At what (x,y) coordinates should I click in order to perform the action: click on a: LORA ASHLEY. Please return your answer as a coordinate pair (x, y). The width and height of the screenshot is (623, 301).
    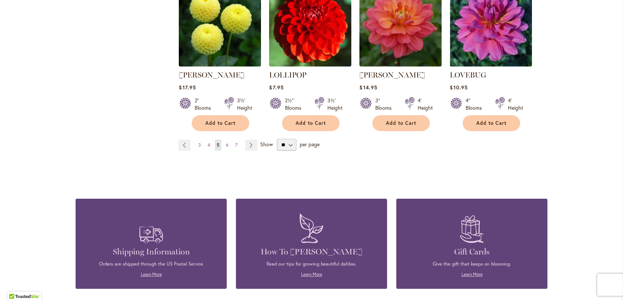
    Looking at the image, I should click on (401, 64).